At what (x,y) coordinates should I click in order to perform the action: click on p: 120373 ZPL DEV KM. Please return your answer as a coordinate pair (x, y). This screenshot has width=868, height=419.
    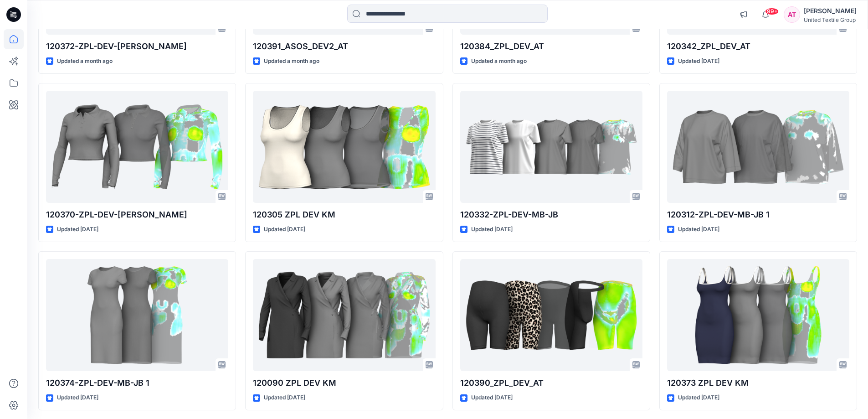
    Looking at the image, I should click on (758, 383).